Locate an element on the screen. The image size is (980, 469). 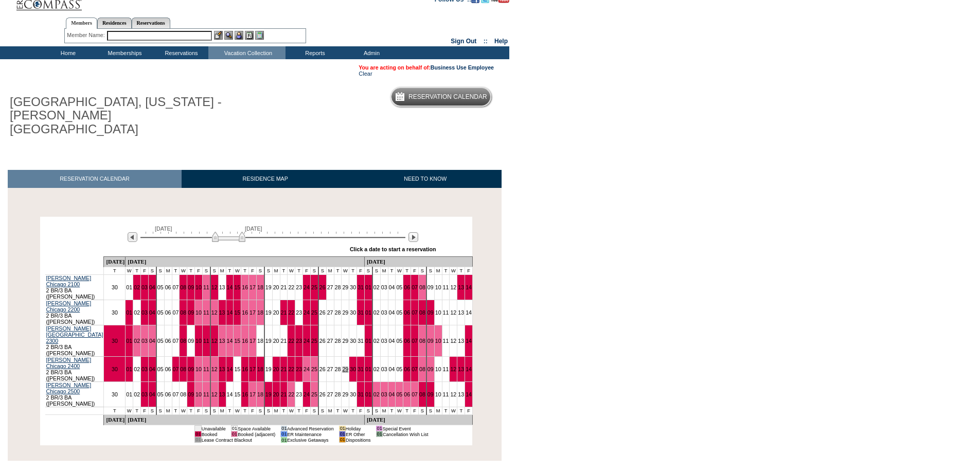
a: 13 is located at coordinates (222, 369).